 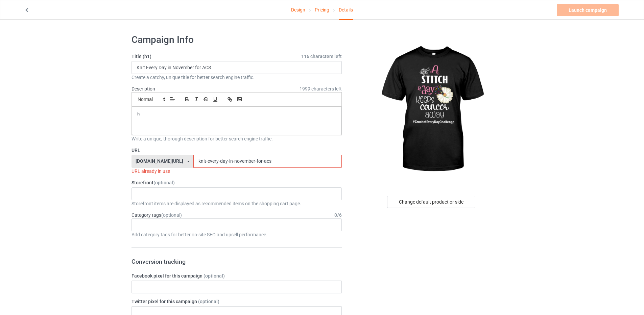 I want to click on label: Facebook pixel for this campaign, so click(x=237, y=276).